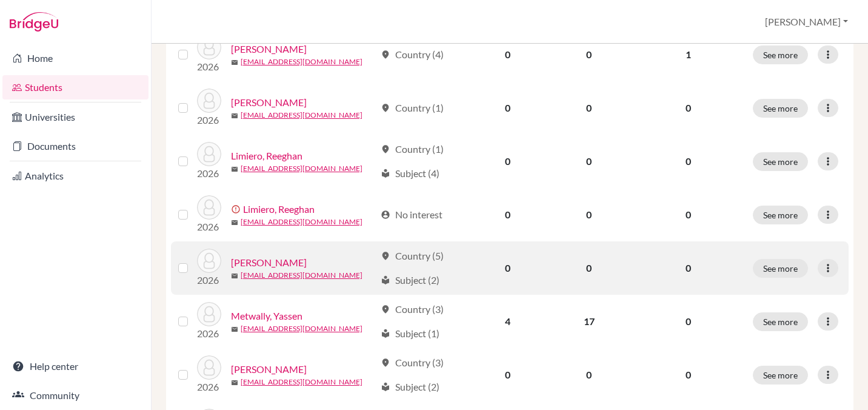  What do you see at coordinates (75, 117) in the screenshot?
I see `a: Universities` at bounding box center [75, 117].